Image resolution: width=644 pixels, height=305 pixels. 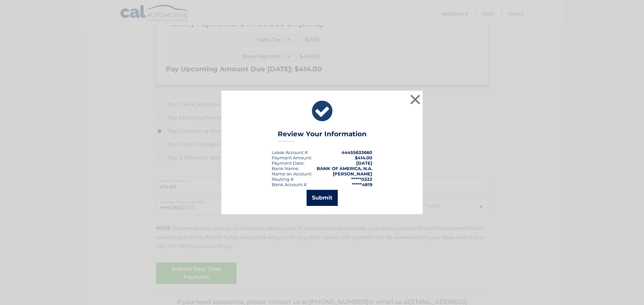 I want to click on span: Payment Date, so click(x=288, y=163).